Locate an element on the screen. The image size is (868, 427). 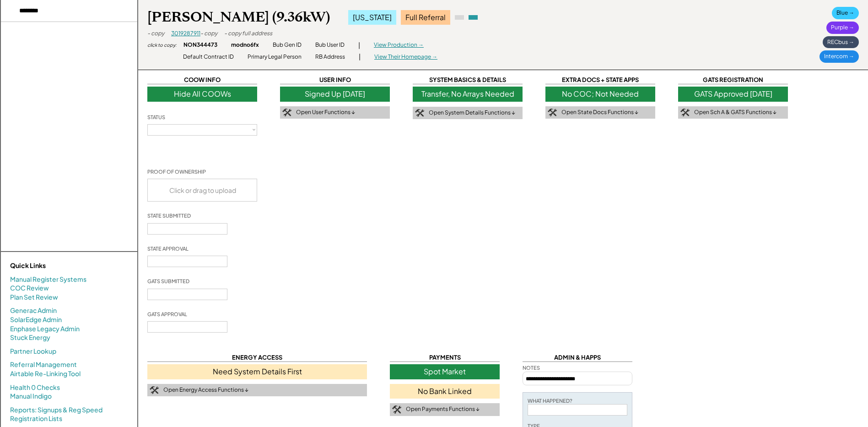
a: Manual Indigo is located at coordinates (31, 396).